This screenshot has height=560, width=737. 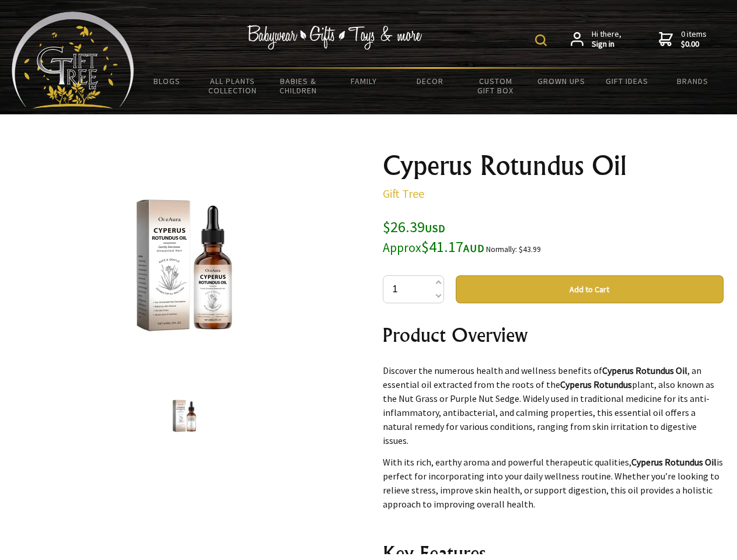 I want to click on a: Gift Ideas, so click(x=627, y=81).